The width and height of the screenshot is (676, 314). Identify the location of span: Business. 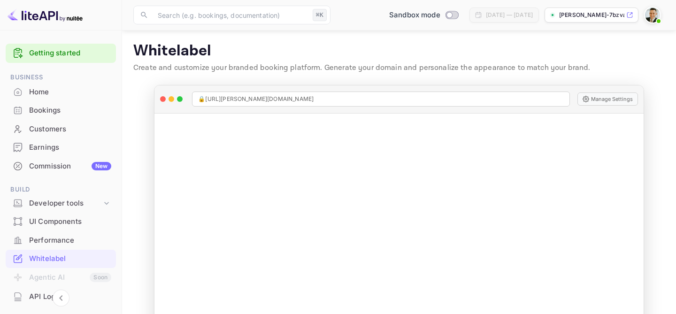
(61, 77).